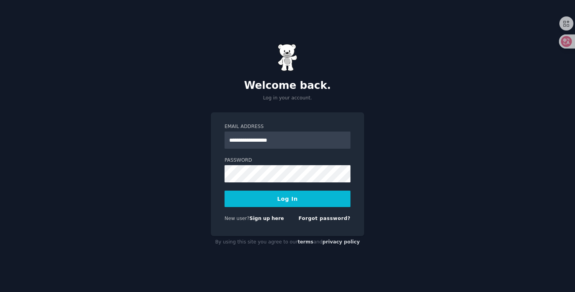 The height and width of the screenshot is (292, 575). What do you see at coordinates (341, 242) in the screenshot?
I see `a: privacy policy` at bounding box center [341, 242].